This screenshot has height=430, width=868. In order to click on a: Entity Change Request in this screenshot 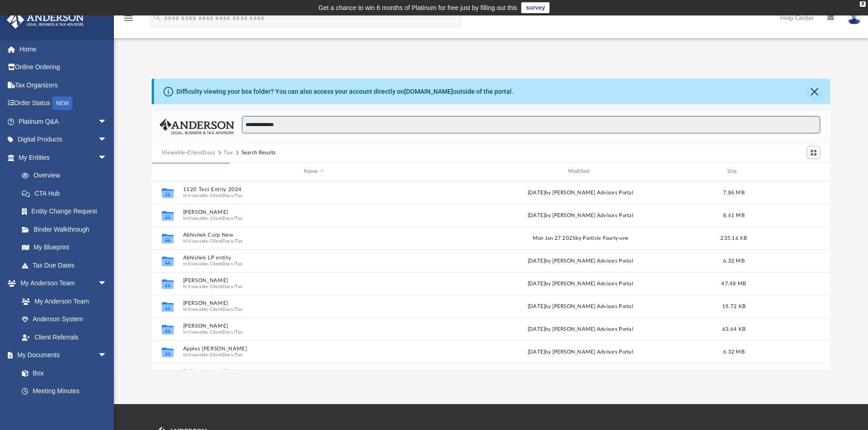, I will do `click(67, 212)`.